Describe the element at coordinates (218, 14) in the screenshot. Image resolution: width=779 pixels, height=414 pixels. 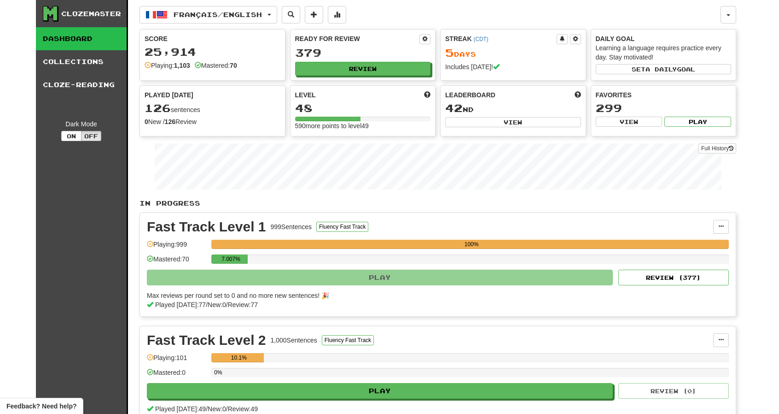
I see `span: Français / English` at that location.